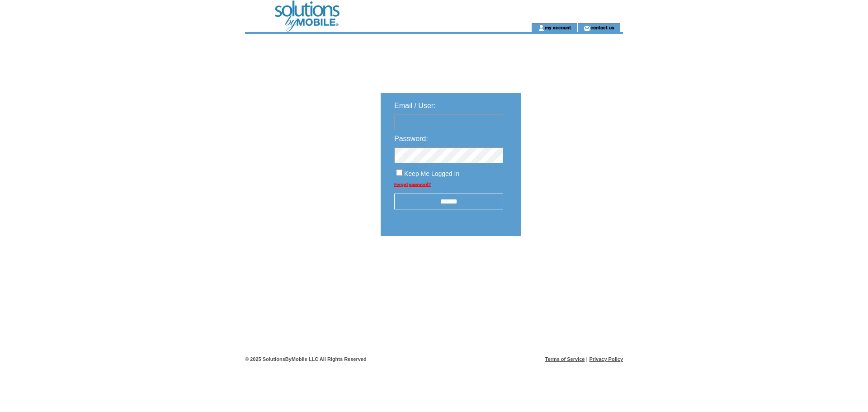 This screenshot has width=868, height=412. What do you see at coordinates (432, 173) in the screenshot?
I see `span: Keep Me Logged In` at bounding box center [432, 173].